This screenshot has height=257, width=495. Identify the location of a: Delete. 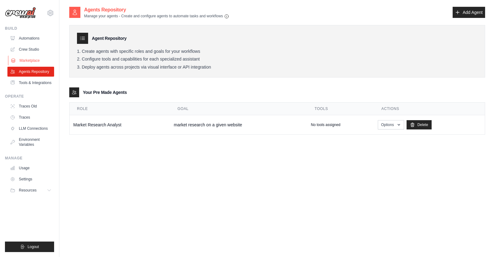
(419, 125).